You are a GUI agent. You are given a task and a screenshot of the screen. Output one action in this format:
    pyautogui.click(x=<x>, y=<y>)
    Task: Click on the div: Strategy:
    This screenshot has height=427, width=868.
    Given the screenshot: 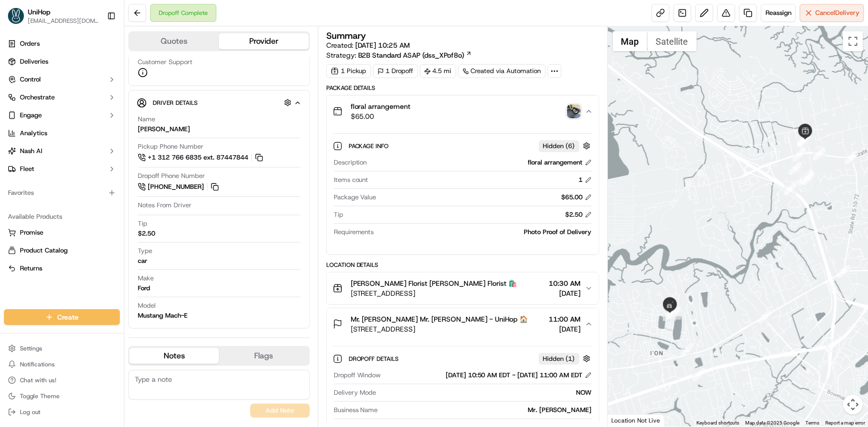 What is the action you would take?
    pyautogui.click(x=399, y=55)
    